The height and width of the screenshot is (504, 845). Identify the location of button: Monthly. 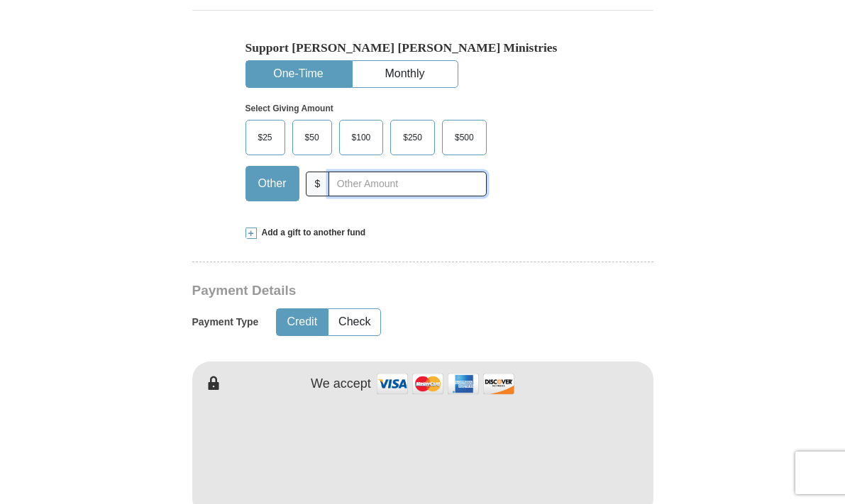
(405, 74).